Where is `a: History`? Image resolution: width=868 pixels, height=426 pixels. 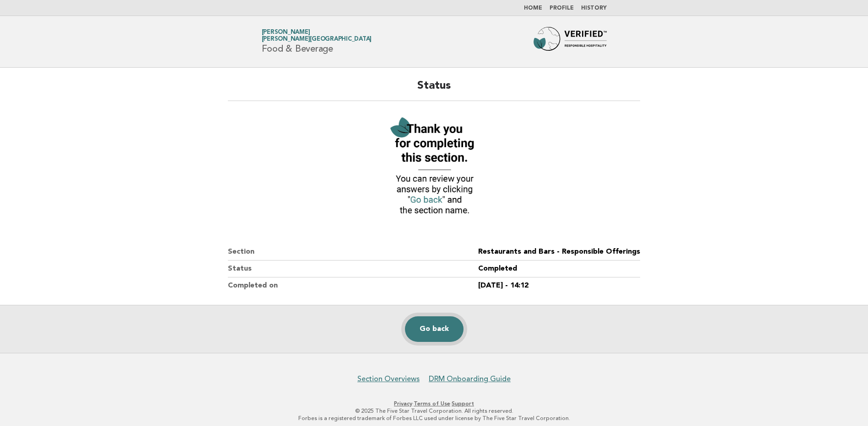
a: History is located at coordinates (594, 8).